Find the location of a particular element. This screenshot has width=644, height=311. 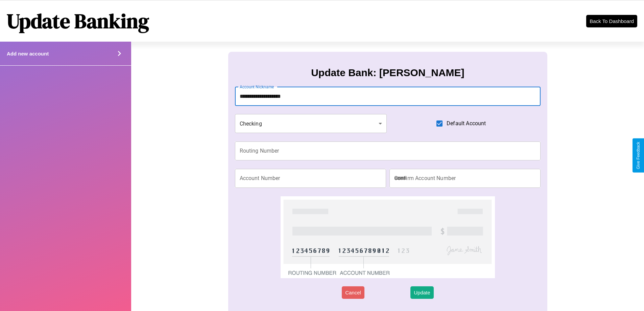

h4: Add new account is located at coordinates (28, 53).